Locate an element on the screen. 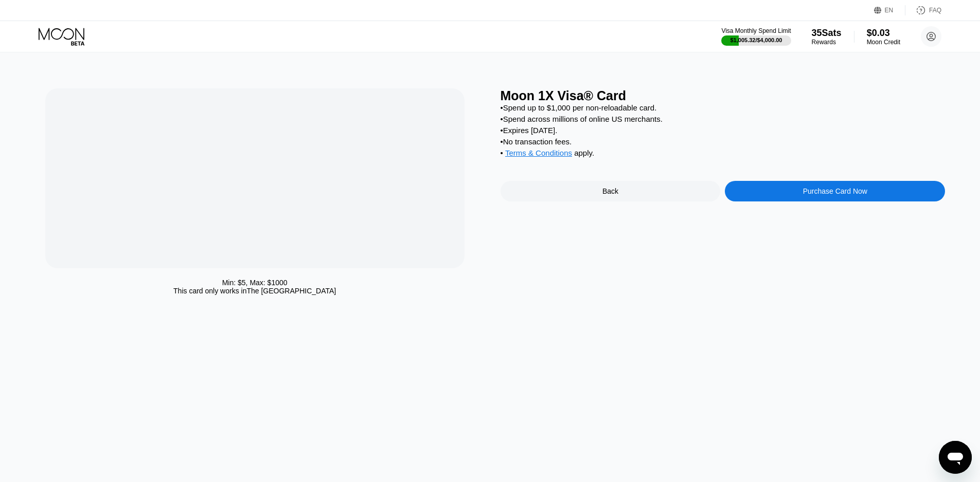  div: $1,005.32 / $4,000.00 is located at coordinates (756, 40).